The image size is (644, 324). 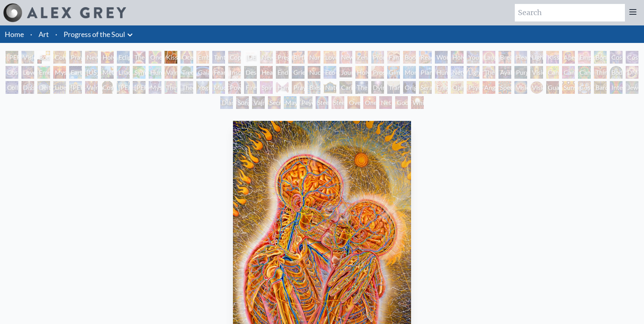 I want to click on div: Headache, so click(x=267, y=72).